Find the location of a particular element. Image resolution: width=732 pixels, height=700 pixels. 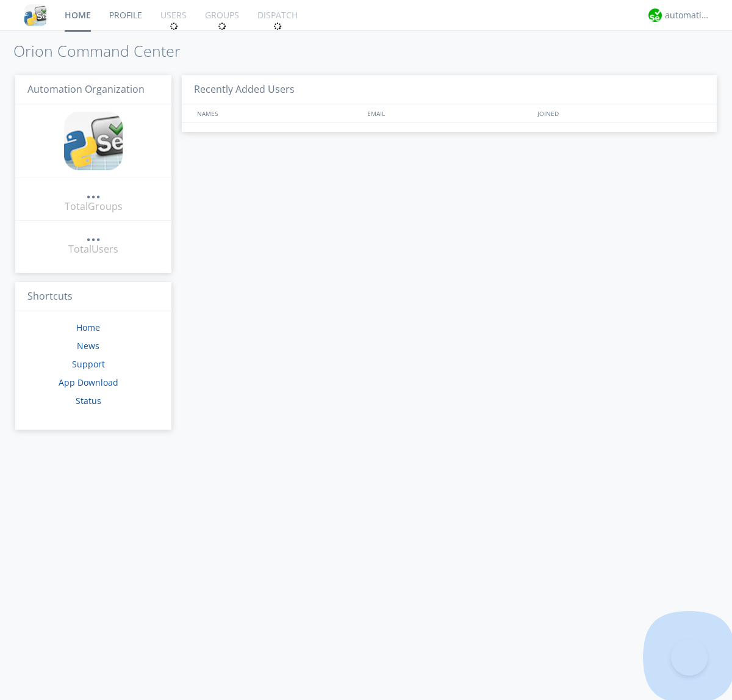

h3: Shortcuts is located at coordinates (93, 297).